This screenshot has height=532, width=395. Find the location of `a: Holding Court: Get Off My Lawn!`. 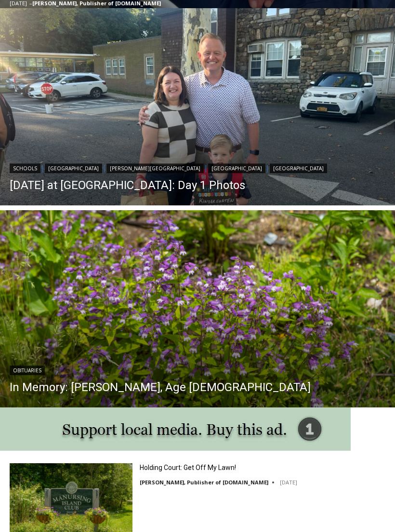

a: Holding Court: Get Off My Lawn! is located at coordinates (187, 467).